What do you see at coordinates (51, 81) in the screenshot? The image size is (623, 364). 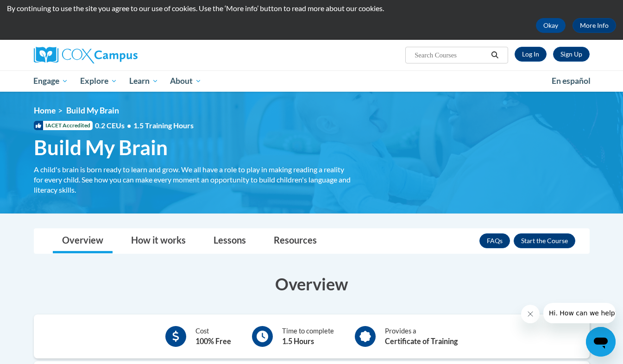 I see `a: Engage` at bounding box center [51, 81].